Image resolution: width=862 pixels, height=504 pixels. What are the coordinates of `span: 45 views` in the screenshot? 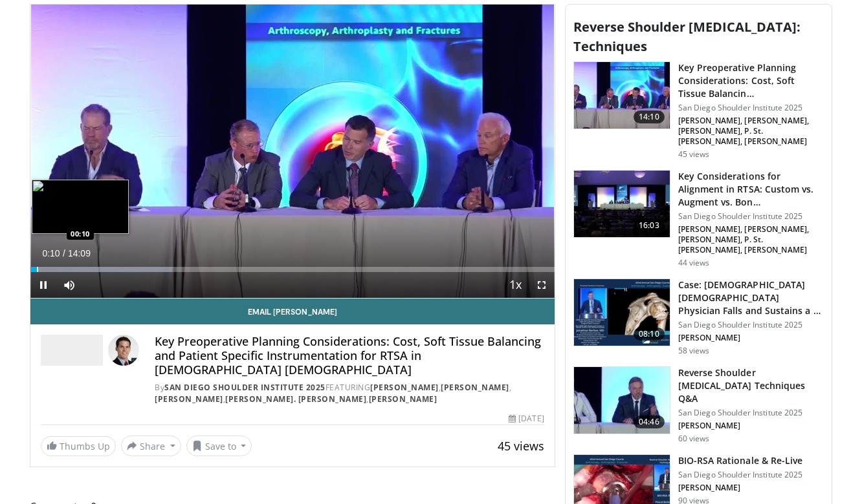 It's located at (520, 446).